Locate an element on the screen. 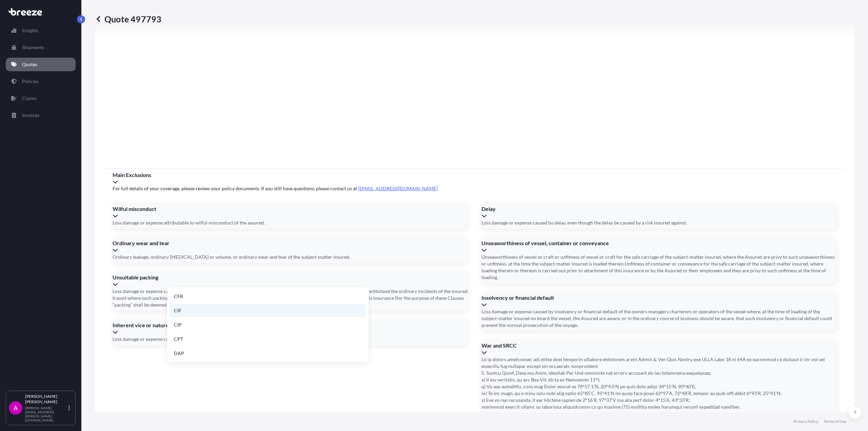 The width and height of the screenshot is (868, 431). a: Invoices is located at coordinates (41, 115).